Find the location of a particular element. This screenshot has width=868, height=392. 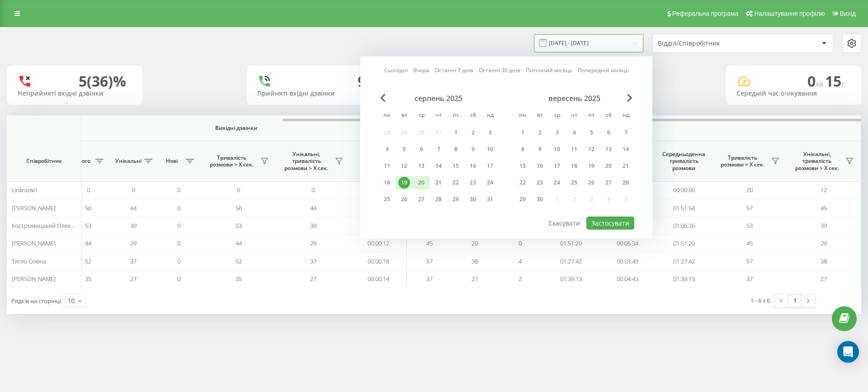

div: 26 is located at coordinates (591, 183).